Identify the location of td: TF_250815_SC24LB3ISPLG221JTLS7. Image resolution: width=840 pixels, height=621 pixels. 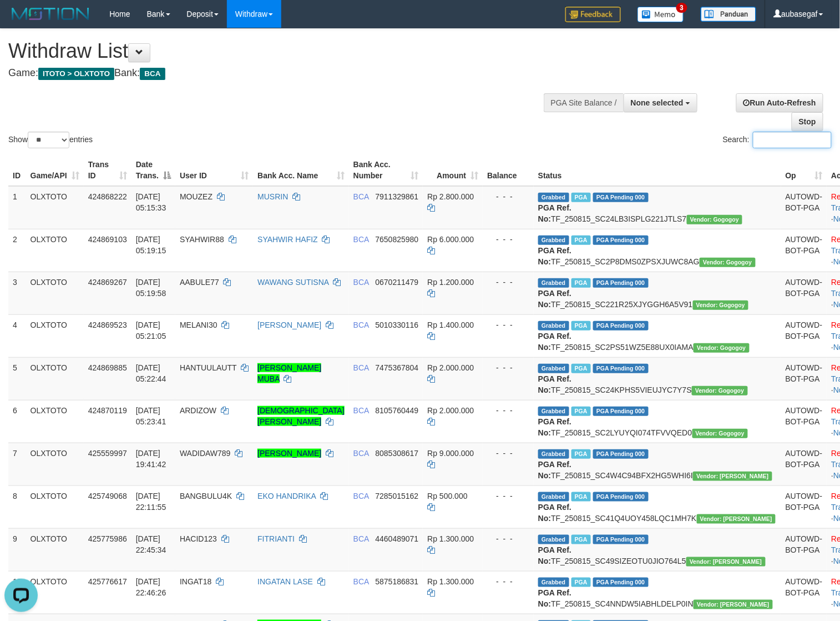
(657, 208).